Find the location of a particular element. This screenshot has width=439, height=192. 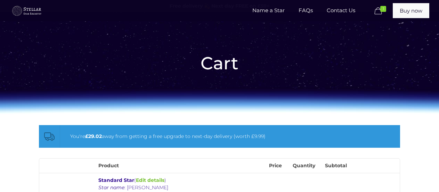

th: Product is located at coordinates (180, 165).